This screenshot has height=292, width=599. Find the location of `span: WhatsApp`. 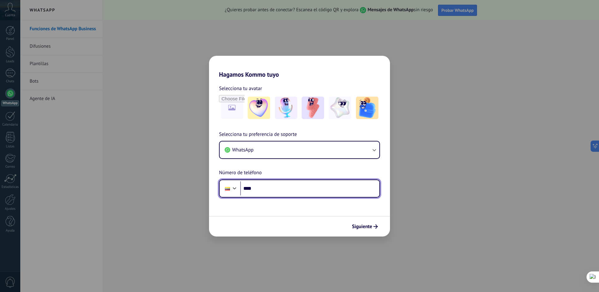

span: WhatsApp is located at coordinates (243, 150).